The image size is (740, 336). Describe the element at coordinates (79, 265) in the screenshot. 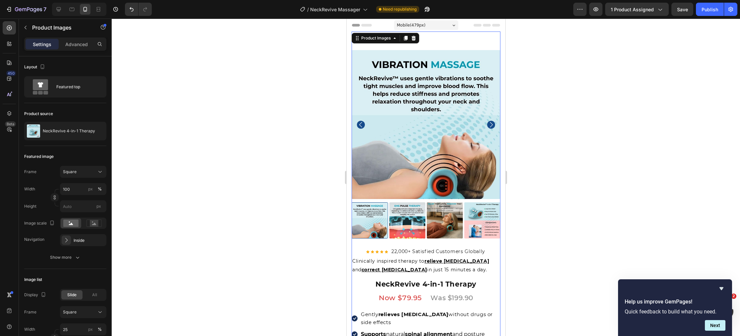

I see `h2: NeckRevive 4-in-1 Therapy` at that location.